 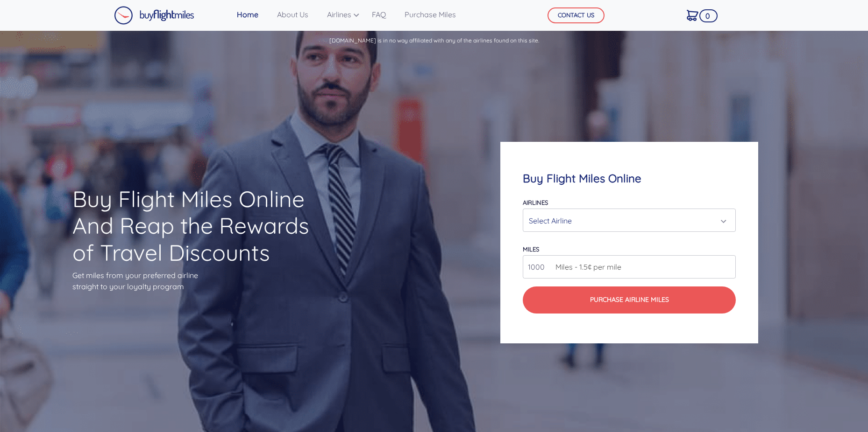 I want to click on span: 0, so click(x=708, y=16).